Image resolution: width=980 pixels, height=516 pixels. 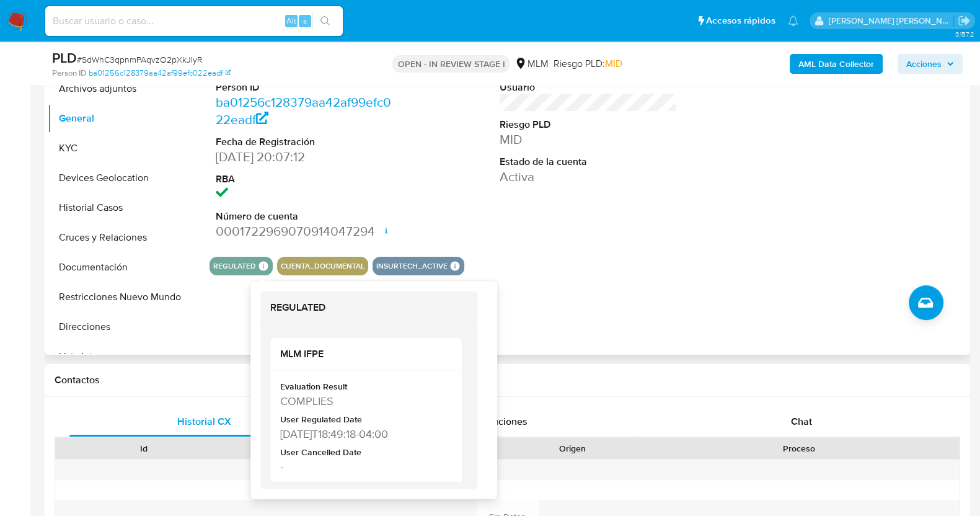 I want to click on span: MID, so click(x=613, y=63).